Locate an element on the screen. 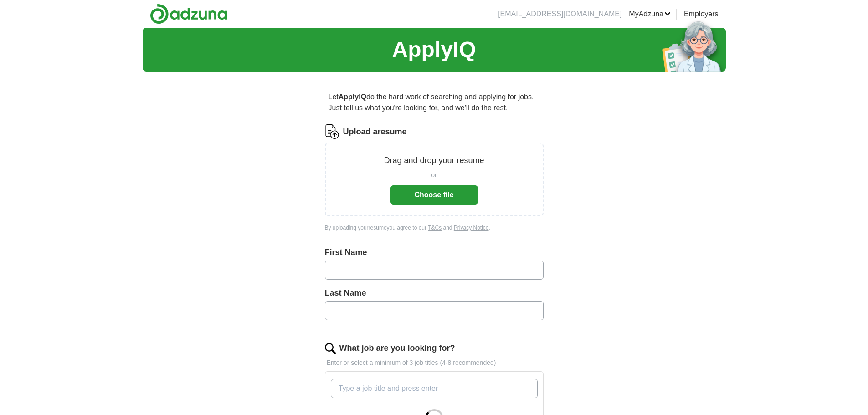  label: Upload a resume is located at coordinates (375, 132).